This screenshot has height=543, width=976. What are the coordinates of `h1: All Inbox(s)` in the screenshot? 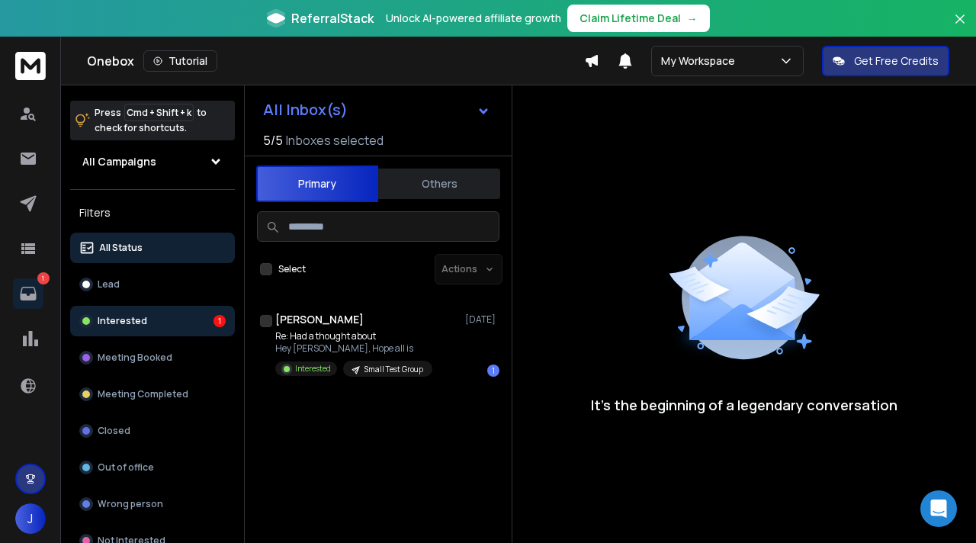 It's located at (305, 110).